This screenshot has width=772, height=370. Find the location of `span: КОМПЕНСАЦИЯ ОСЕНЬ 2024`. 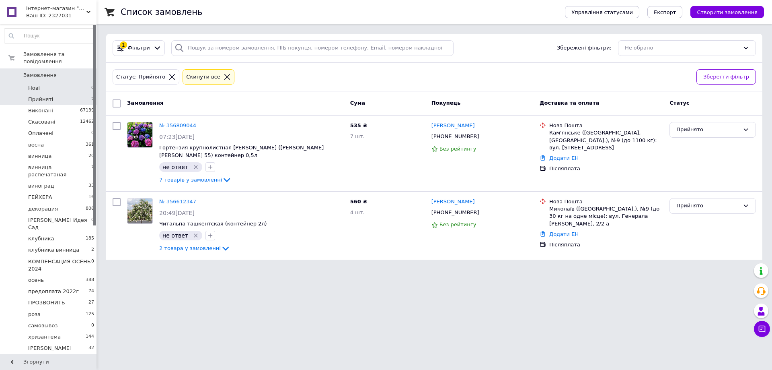

span: КОМПЕНСАЦИЯ ОСЕНЬ 2024 is located at coordinates (60, 265).